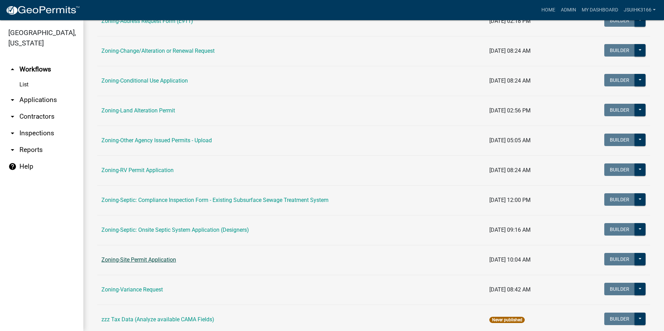 This screenshot has width=664, height=331. What do you see at coordinates (158, 319) in the screenshot?
I see `a: zzz Tax Data (Analyze available CAMA Fields)` at bounding box center [158, 319].